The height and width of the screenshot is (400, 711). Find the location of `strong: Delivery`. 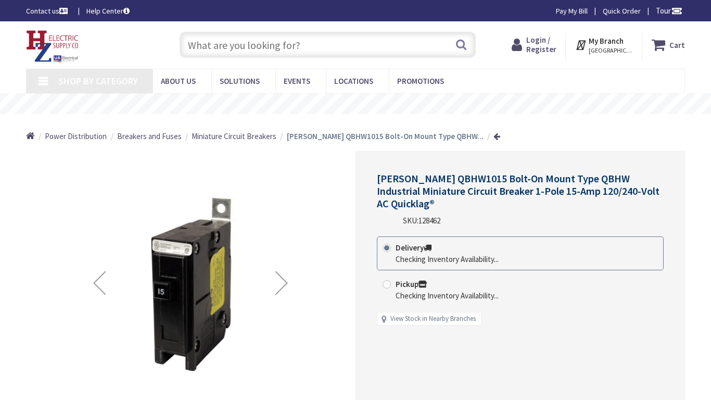

strong: Delivery is located at coordinates (413, 247).